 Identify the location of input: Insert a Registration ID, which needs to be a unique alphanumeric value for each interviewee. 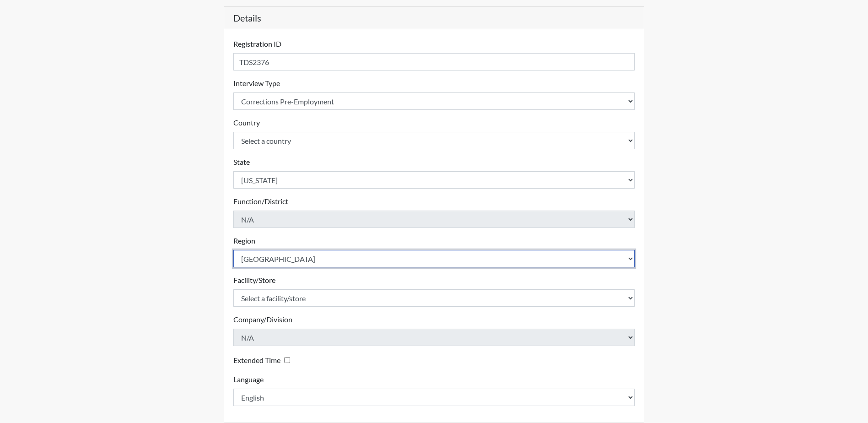
(434, 62).